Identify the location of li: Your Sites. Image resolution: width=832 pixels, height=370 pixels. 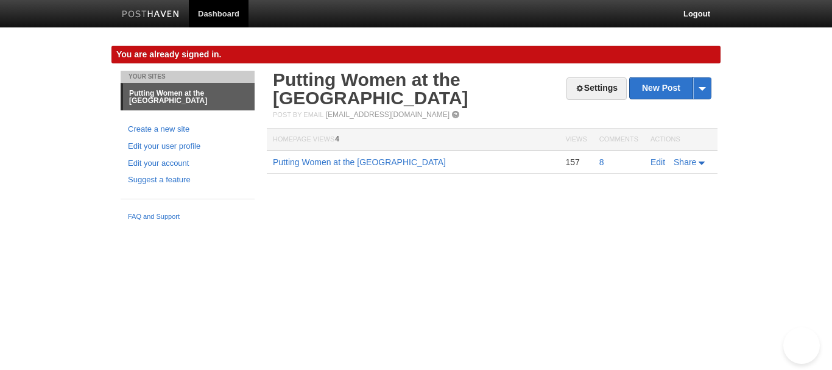
(188, 77).